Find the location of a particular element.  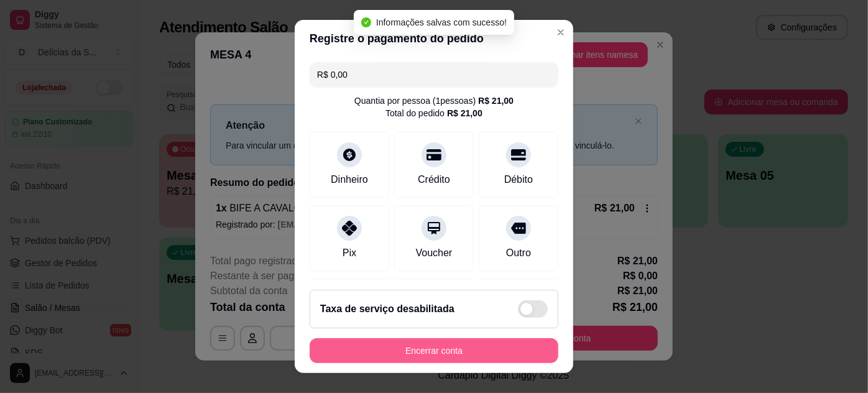

div: Total do pedido is located at coordinates (434, 113).